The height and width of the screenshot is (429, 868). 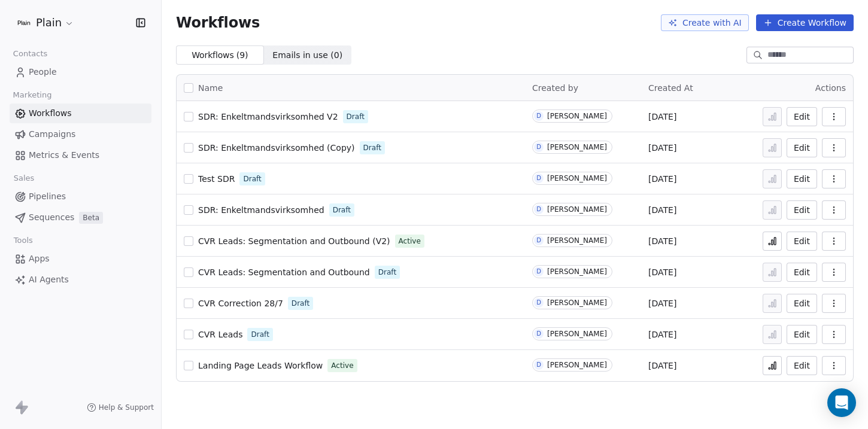 I want to click on span: SDR: Enkeltmandsvirksomhed V2, so click(x=268, y=116).